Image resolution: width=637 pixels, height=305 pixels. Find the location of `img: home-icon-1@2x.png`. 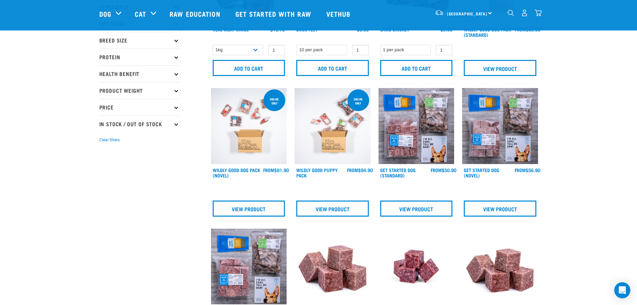

img: home-icon-1@2x.png is located at coordinates (510, 13).